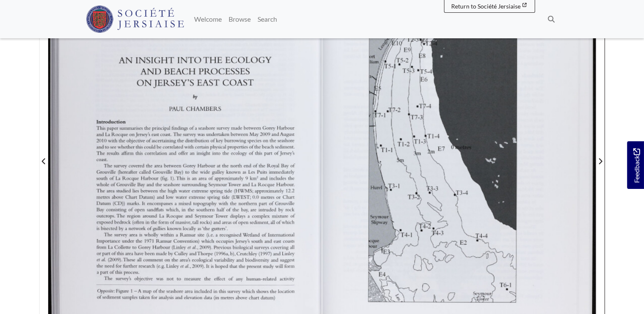 This screenshot has height=314, width=644. What do you see at coordinates (135, 19) in the screenshot?
I see `img: Société Jersiaise` at bounding box center [135, 19].